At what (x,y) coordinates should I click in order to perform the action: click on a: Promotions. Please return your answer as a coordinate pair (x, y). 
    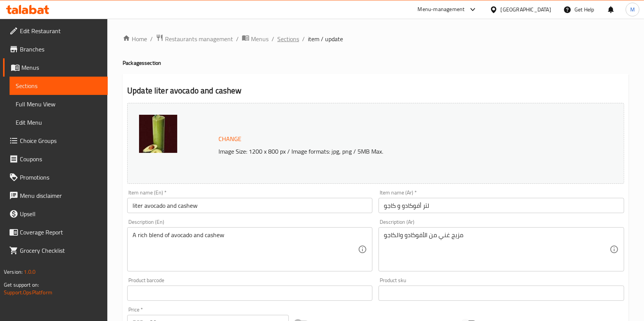
    Looking at the image, I should click on (55, 177).